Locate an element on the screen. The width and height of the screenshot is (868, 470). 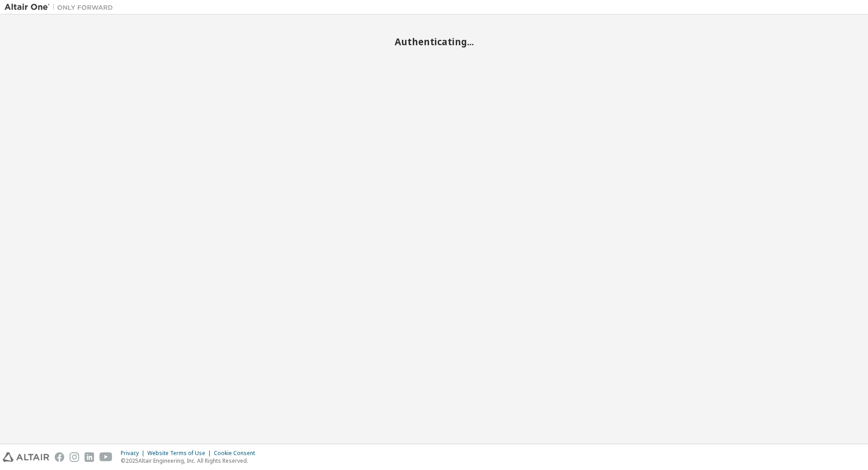
h2: Authenticating... is located at coordinates (434, 41).